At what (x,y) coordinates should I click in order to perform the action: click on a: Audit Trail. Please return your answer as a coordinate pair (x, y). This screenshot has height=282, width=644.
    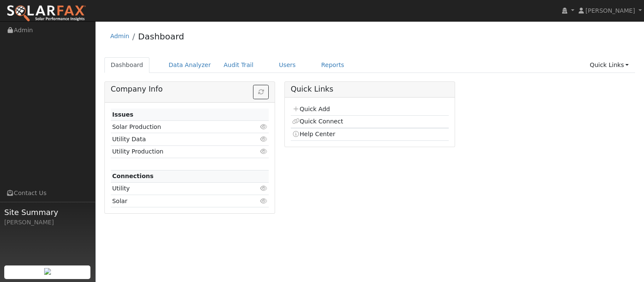
    Looking at the image, I should click on (238, 65).